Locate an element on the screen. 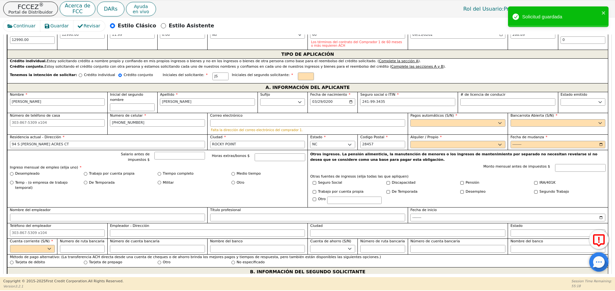  span: Salario antes de impuestos $ is located at coordinates (135, 157).